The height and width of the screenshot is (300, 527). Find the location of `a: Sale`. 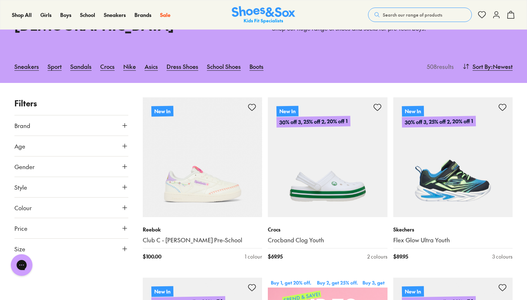

a: Sale is located at coordinates (165, 15).